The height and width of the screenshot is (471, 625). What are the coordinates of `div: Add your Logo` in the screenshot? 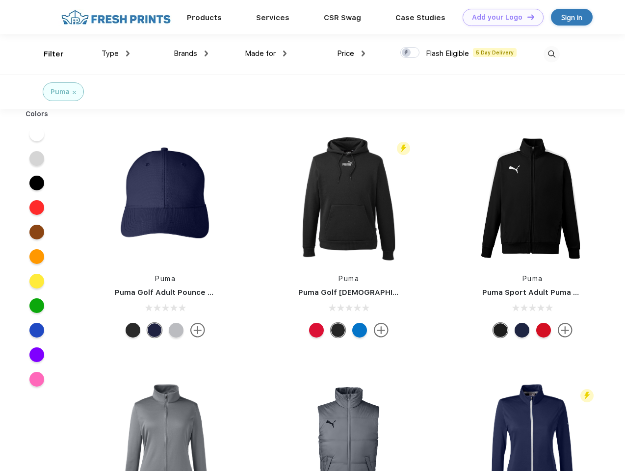 It's located at (497, 17).